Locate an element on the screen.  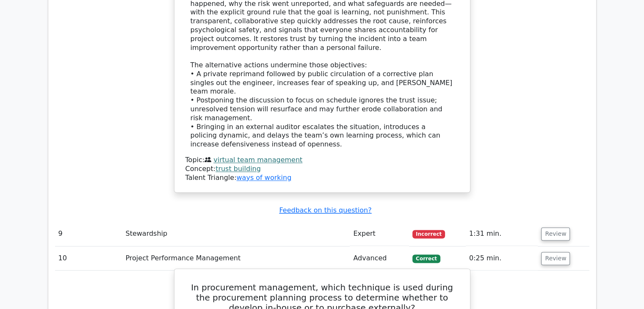
div: Topic: is located at coordinates (322, 160).